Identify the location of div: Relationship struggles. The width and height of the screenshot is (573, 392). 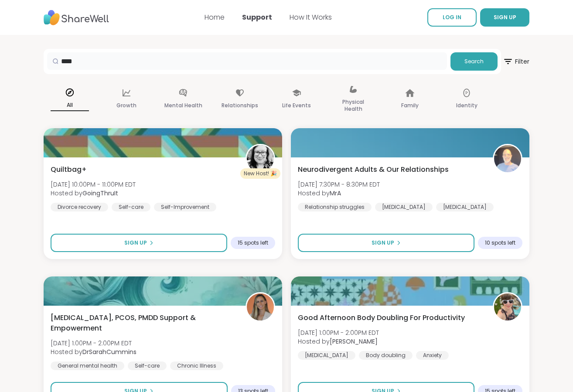
(334, 207).